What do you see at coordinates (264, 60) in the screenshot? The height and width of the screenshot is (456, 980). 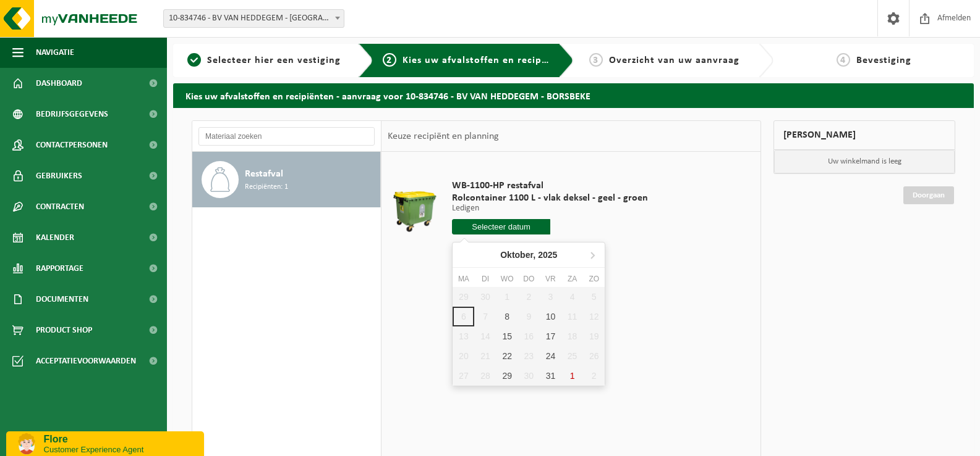 I see `a: 1Selecteer hier een vestiging` at bounding box center [264, 60].